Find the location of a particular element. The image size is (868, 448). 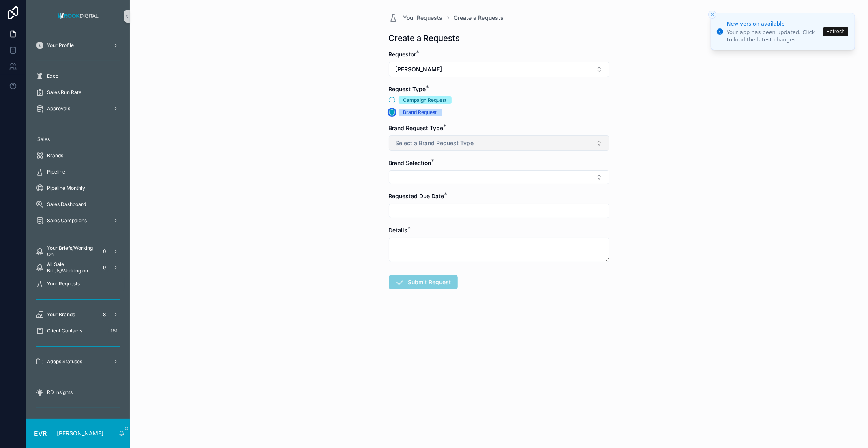

button: Refresh is located at coordinates (835, 32).